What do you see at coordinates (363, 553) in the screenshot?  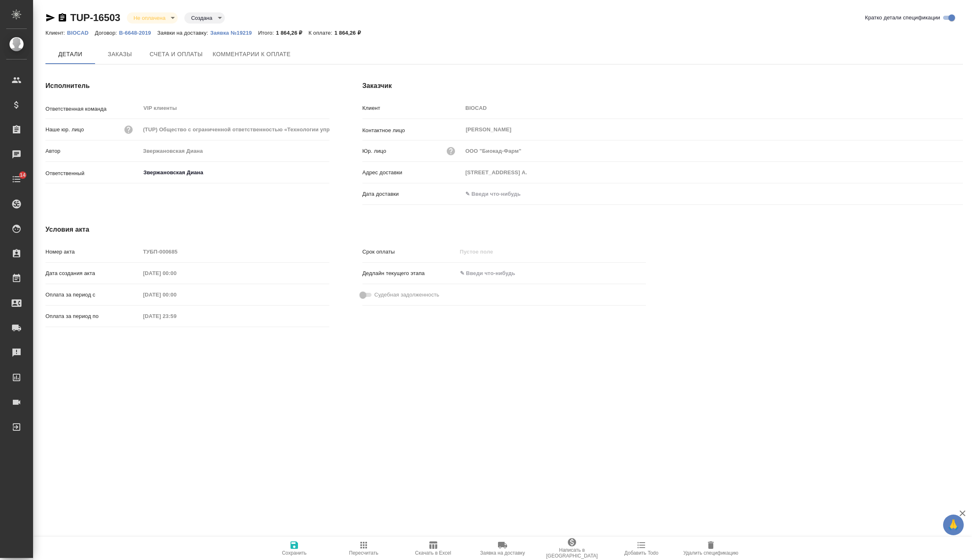 I see `span: Пересчитать` at bounding box center [363, 553].